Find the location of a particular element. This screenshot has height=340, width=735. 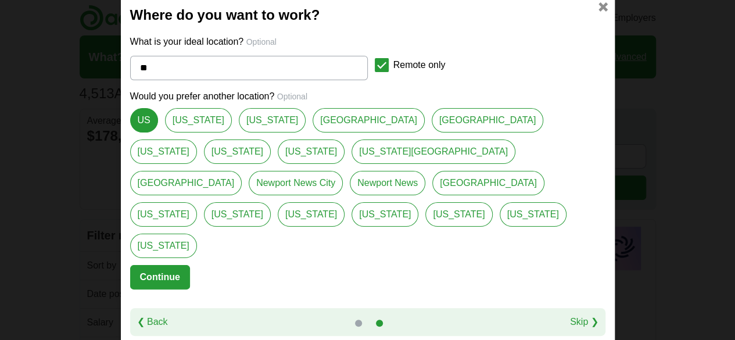

label: Remote only is located at coordinates (420, 65).